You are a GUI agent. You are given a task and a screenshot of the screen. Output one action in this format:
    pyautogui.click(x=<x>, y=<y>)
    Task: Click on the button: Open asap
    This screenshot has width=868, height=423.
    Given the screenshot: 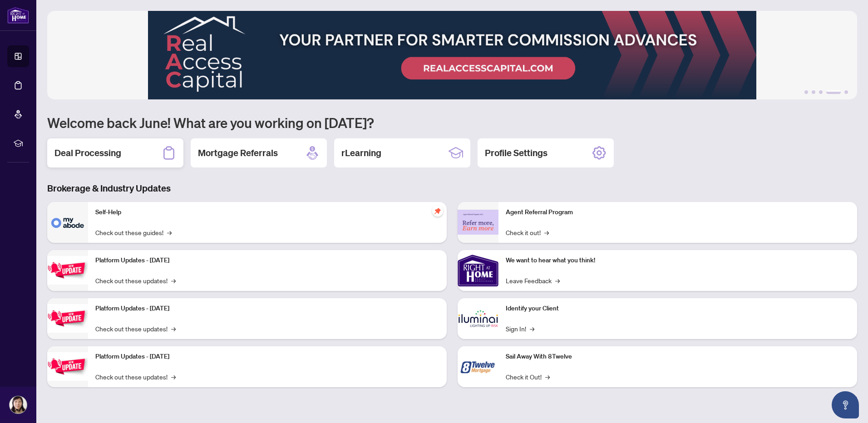 What is the action you would take?
    pyautogui.click(x=845, y=405)
    